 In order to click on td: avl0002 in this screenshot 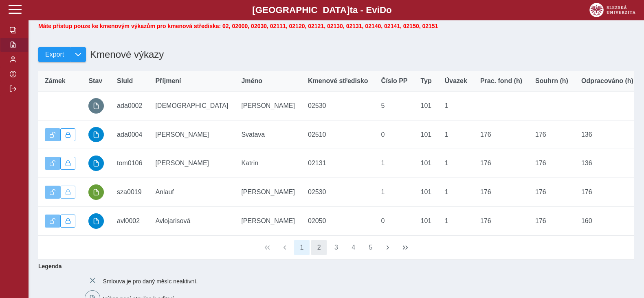, I will do `click(129, 221)`.